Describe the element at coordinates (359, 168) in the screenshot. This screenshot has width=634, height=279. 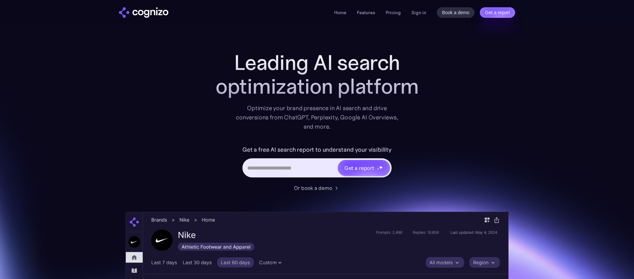
I see `div: Get a report` at that location.